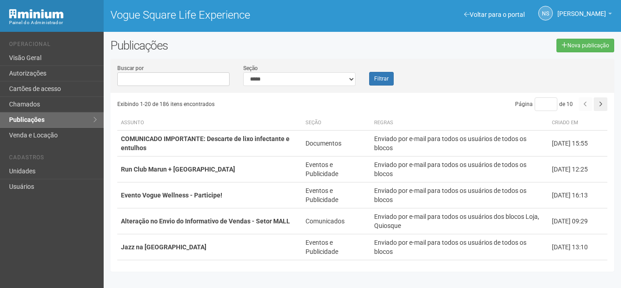 The image size is (621, 288). Describe the element at coordinates (336, 143) in the screenshot. I see `td: Documentos` at that location.